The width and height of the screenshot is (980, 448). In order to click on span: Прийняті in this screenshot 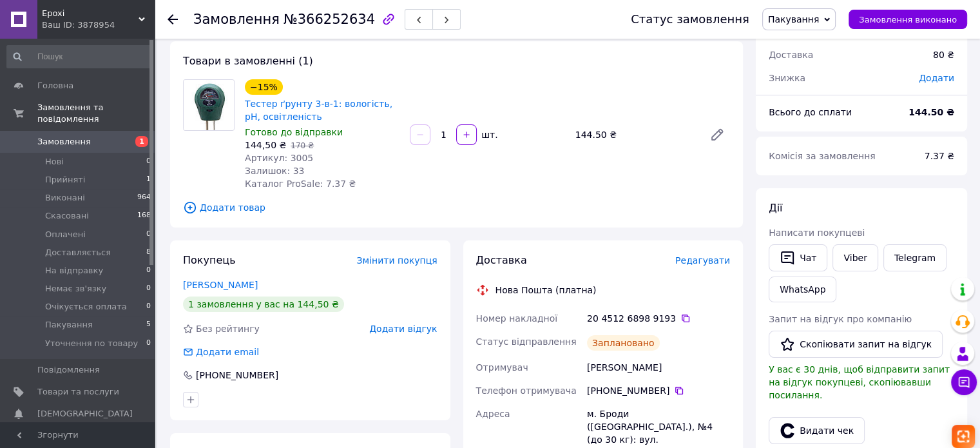, I will do `click(65, 179)`.